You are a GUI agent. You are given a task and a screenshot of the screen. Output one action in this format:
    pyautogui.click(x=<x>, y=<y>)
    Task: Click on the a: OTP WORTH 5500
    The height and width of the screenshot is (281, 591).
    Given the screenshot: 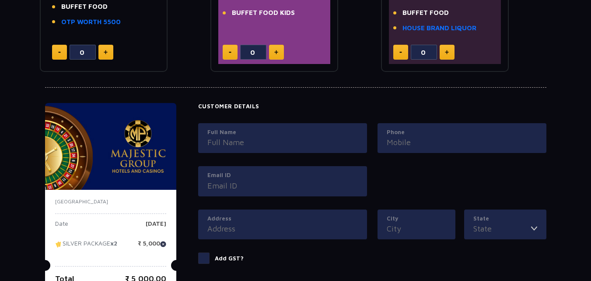 What is the action you would take?
    pyautogui.click(x=91, y=22)
    